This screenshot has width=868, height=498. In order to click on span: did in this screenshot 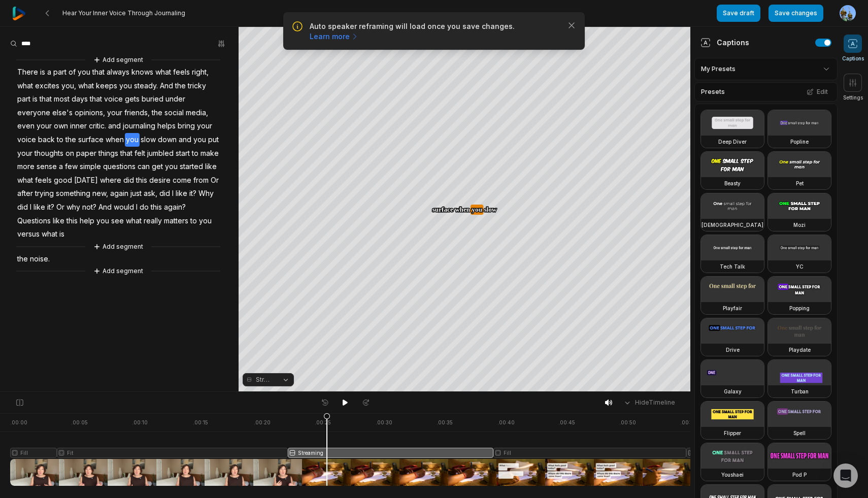, I will do `click(129, 181)`.